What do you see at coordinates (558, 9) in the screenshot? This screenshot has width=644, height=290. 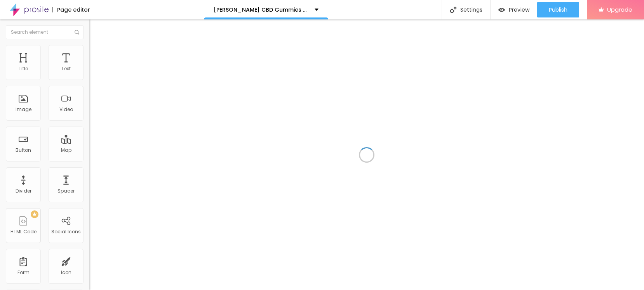 I see `button: Publish` at bounding box center [558, 9].